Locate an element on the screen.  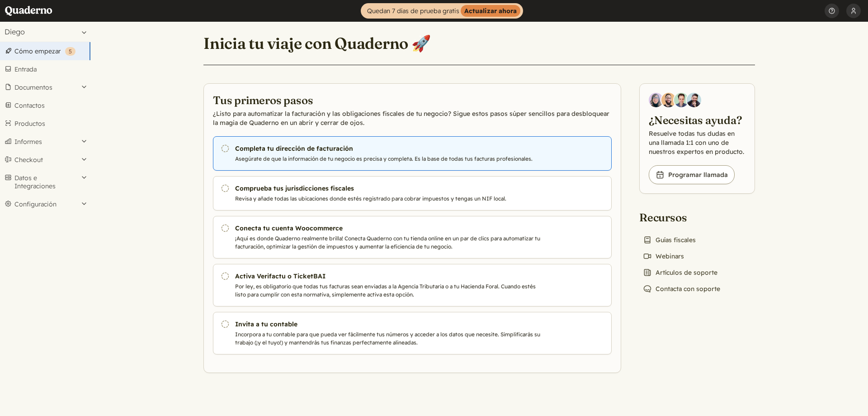
h2: Recursos is located at coordinates (681, 217).